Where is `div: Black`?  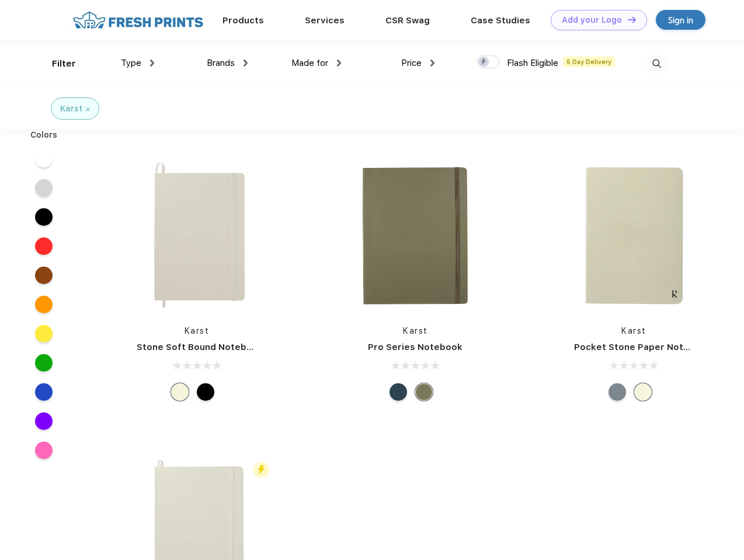
div: Black is located at coordinates (205, 392).